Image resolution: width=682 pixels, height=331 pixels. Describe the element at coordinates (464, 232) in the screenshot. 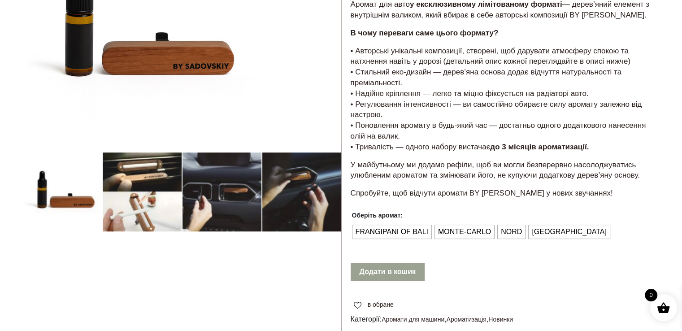

I see `span: MONTE-CARLO` at that location.